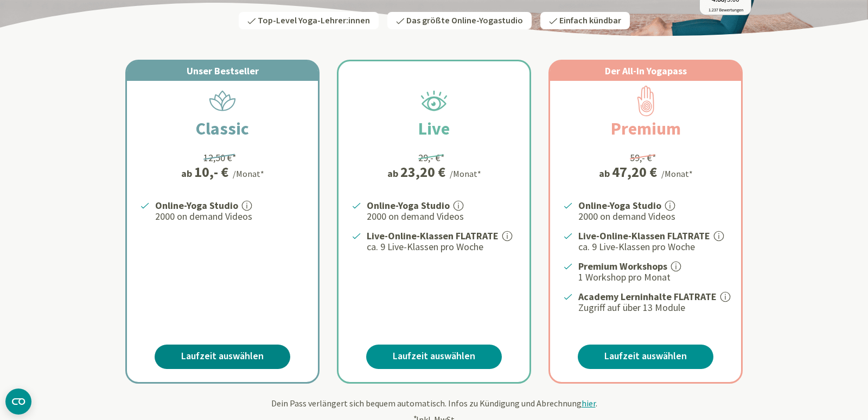  What do you see at coordinates (211, 172) in the screenshot?
I see `div: 10,- €` at bounding box center [211, 172].